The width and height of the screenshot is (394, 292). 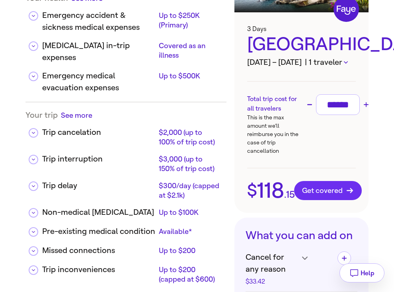 What do you see at coordinates (337, 105) in the screenshot?
I see `input: Trip cost` at bounding box center [337, 105].